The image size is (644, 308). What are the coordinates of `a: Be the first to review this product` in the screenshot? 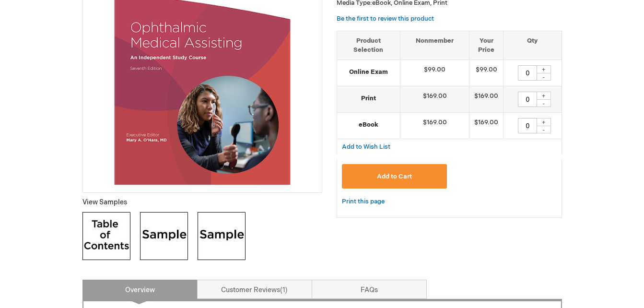 It's located at (385, 19).